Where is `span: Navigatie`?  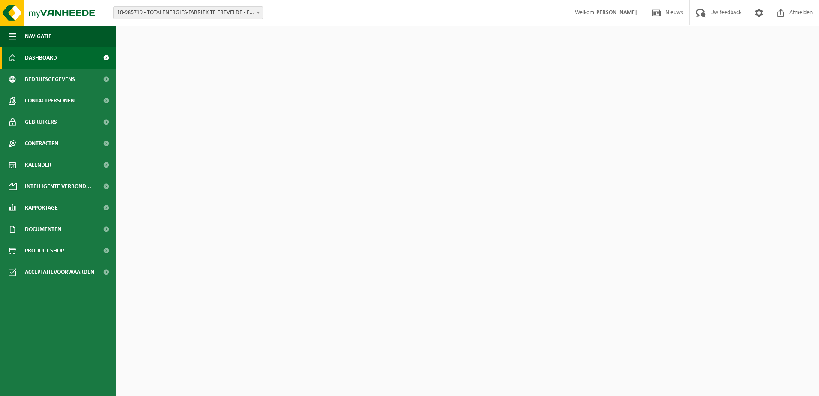 span: Navigatie is located at coordinates (38, 36).